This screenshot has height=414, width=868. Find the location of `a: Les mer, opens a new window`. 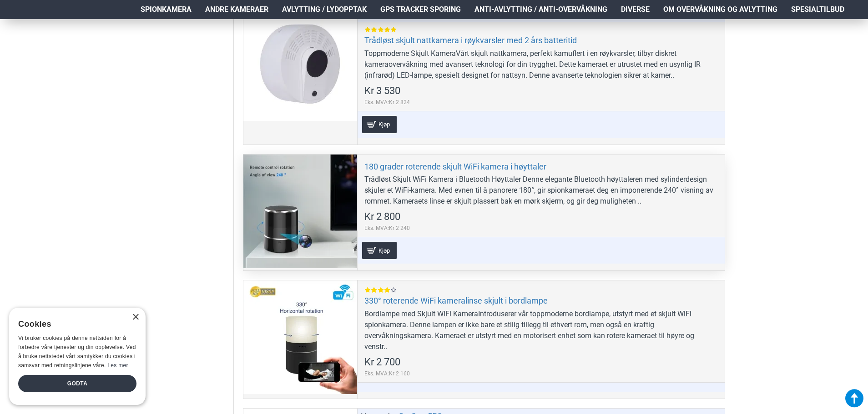

a: Les mer, opens a new window is located at coordinates (118, 366).